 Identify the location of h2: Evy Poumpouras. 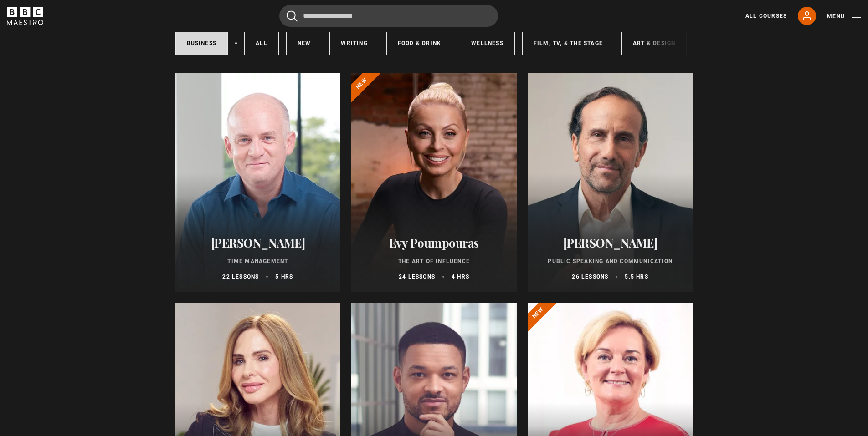
(434, 243).